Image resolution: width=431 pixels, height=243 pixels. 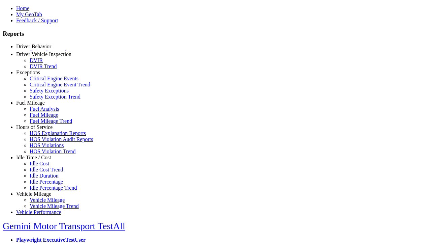 I want to click on a: Driver Scorecard, so click(x=48, y=52).